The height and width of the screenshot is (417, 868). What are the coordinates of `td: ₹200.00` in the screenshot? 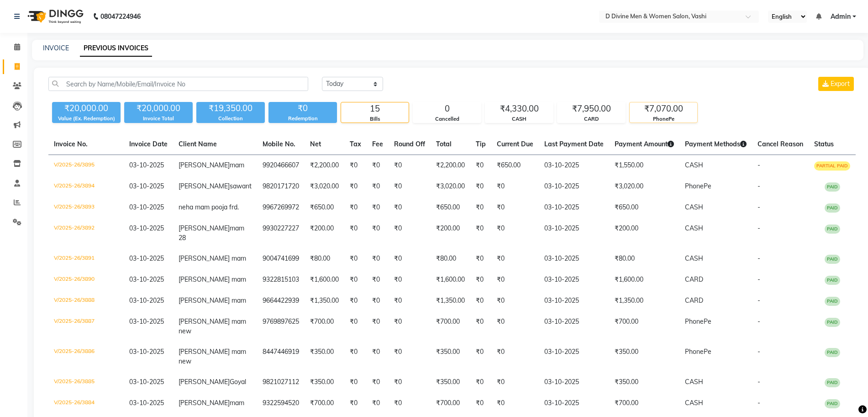 It's located at (450, 233).